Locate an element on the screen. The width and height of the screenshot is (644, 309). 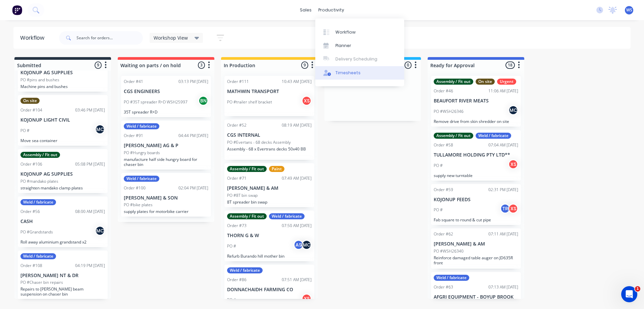
span: 1 is located at coordinates (638, 289).